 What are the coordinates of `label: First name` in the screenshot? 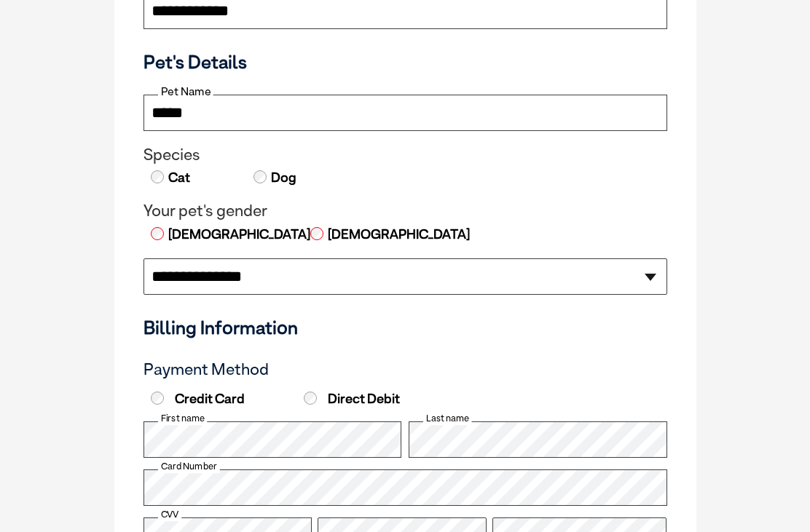 It's located at (182, 418).